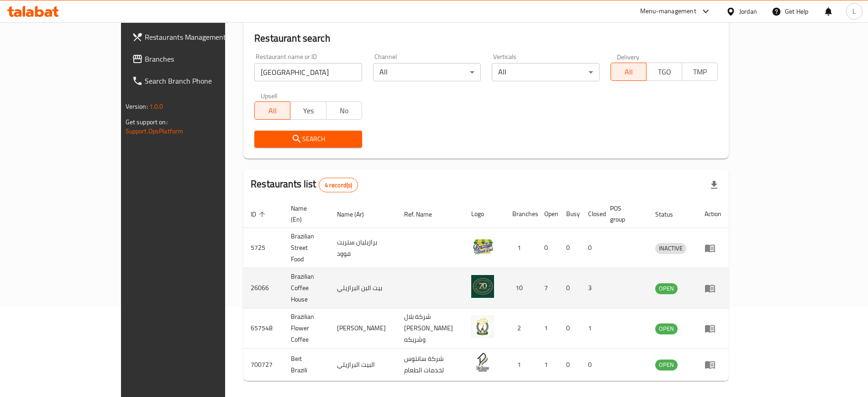  What do you see at coordinates (748, 12) in the screenshot?
I see `div: Jordan` at bounding box center [748, 12].